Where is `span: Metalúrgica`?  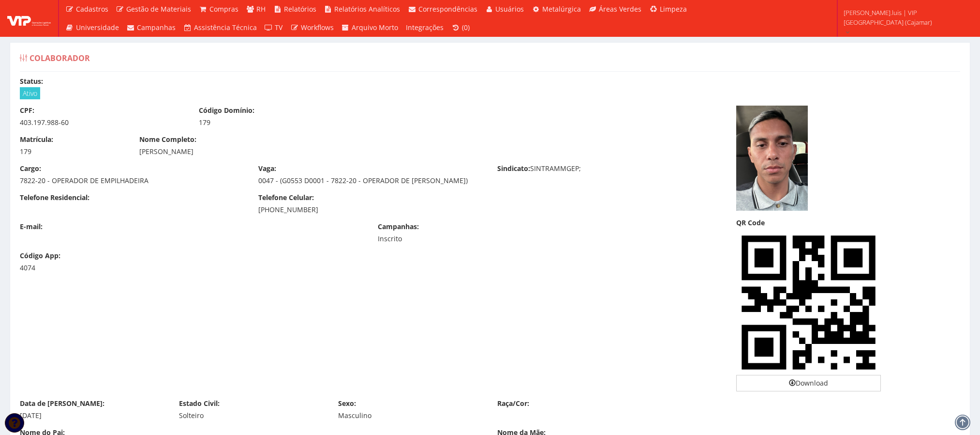 span: Metalúrgica is located at coordinates (561, 9).